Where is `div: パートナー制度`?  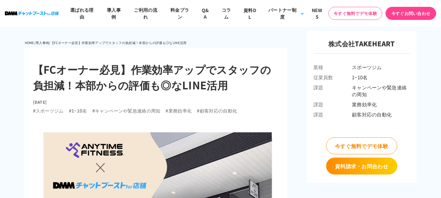 div: パートナー制度 is located at coordinates (282, 13).